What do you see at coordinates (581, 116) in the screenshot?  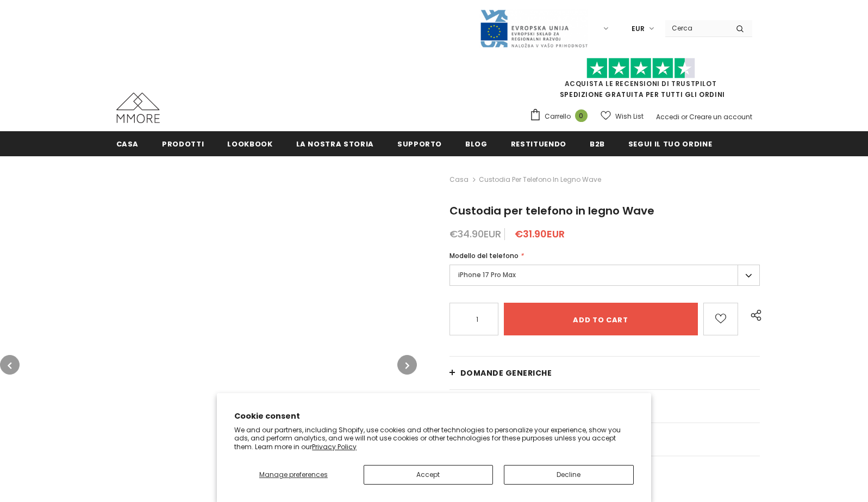 I see `span: 0` at bounding box center [581, 116].